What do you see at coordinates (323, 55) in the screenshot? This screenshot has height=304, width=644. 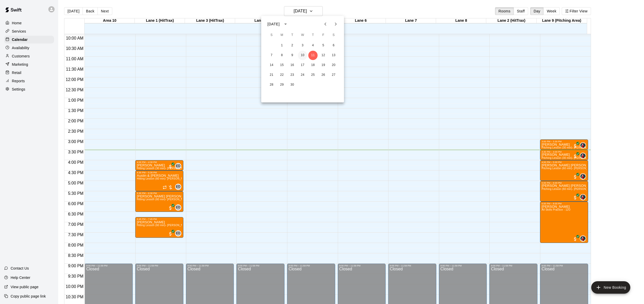 I see `button: 12` at bounding box center [323, 55].